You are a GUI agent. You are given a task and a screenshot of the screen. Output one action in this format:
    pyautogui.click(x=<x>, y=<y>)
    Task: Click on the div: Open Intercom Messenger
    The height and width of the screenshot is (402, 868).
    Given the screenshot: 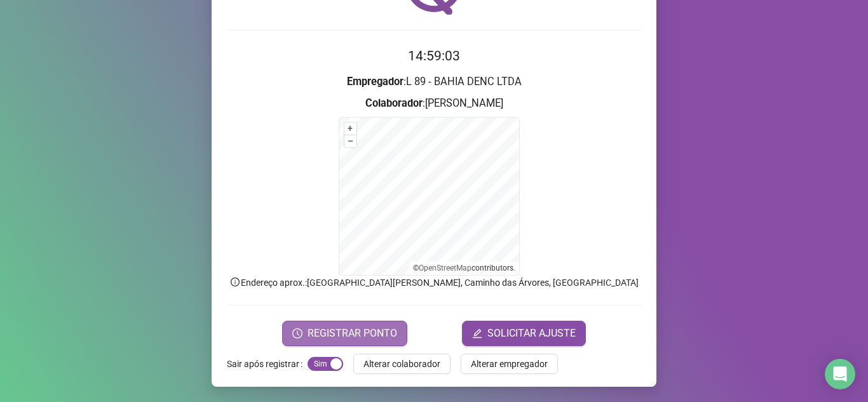 What is the action you would take?
    pyautogui.click(x=840, y=374)
    